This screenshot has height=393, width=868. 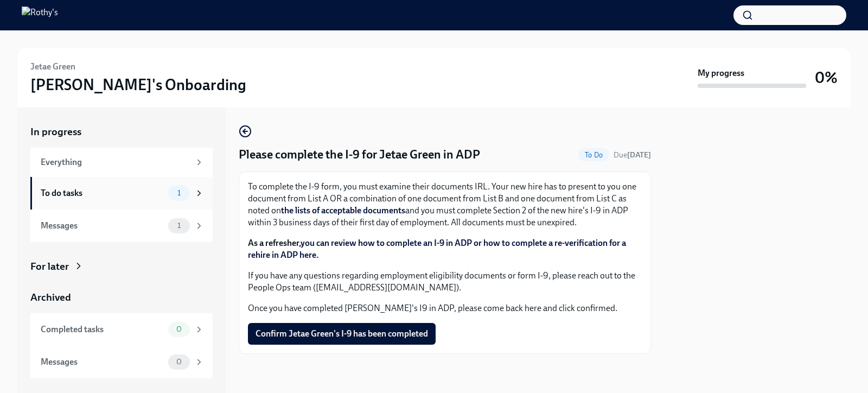 What do you see at coordinates (632, 155) in the screenshot?
I see `span: September 25th, 2025 12:00` at bounding box center [632, 155].